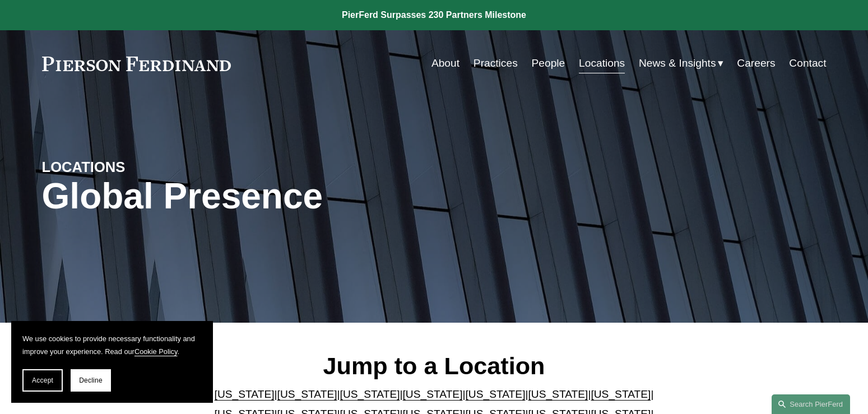  I want to click on h1: Global Presence, so click(303, 196).